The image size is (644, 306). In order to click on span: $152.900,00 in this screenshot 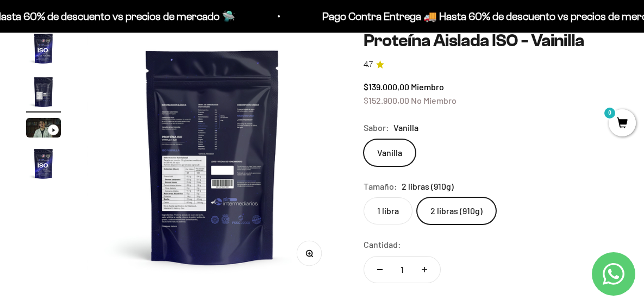, I will do `click(386, 100)`.